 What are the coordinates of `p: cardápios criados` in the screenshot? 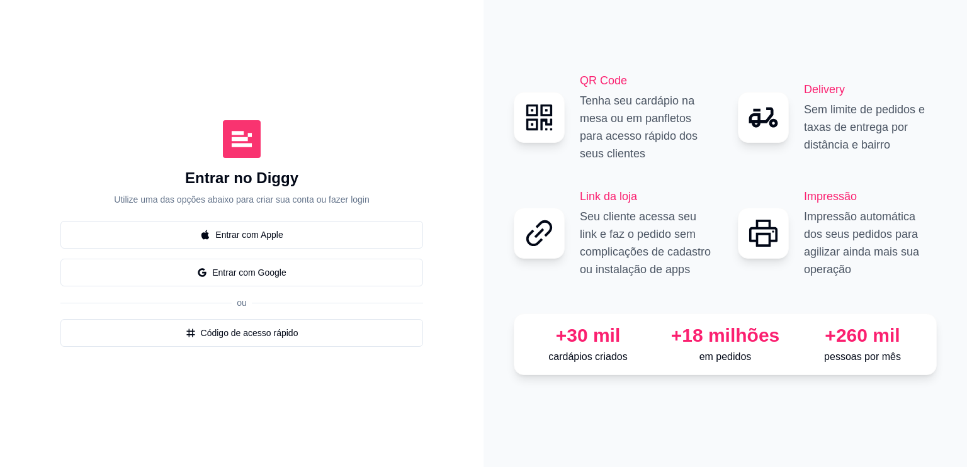 It's located at (588, 357).